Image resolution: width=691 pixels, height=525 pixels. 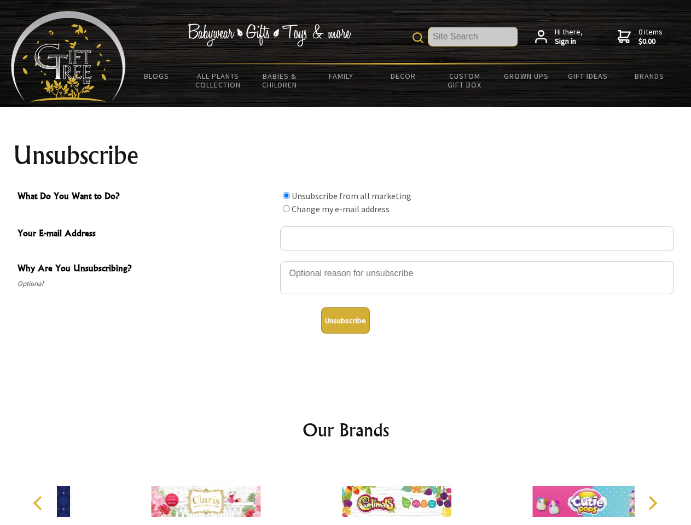 What do you see at coordinates (39, 503) in the screenshot?
I see `button: Previous` at bounding box center [39, 503].